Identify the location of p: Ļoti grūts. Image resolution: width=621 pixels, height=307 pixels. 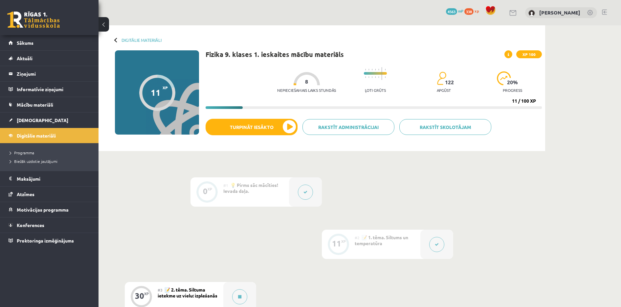
(376, 90).